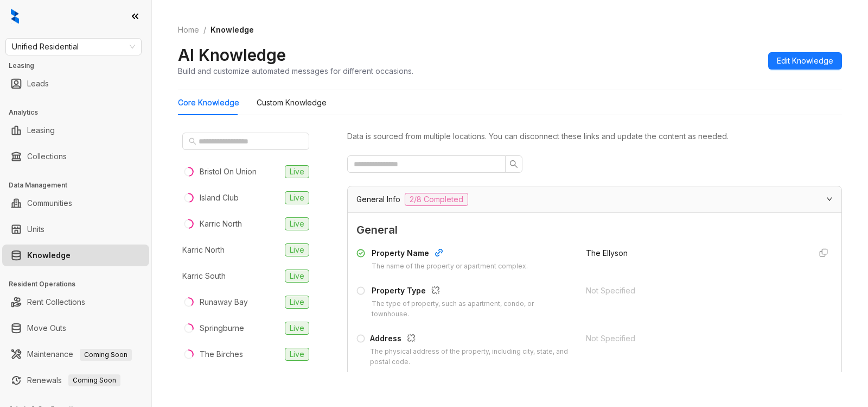 The width and height of the screenshot is (868, 407). I want to click on h3: Analytics, so click(79, 112).